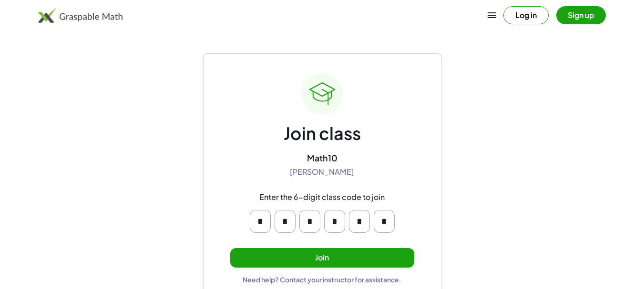 The width and height of the screenshot is (644, 289). What do you see at coordinates (581, 15) in the screenshot?
I see `button: Sign up` at bounding box center [581, 15].